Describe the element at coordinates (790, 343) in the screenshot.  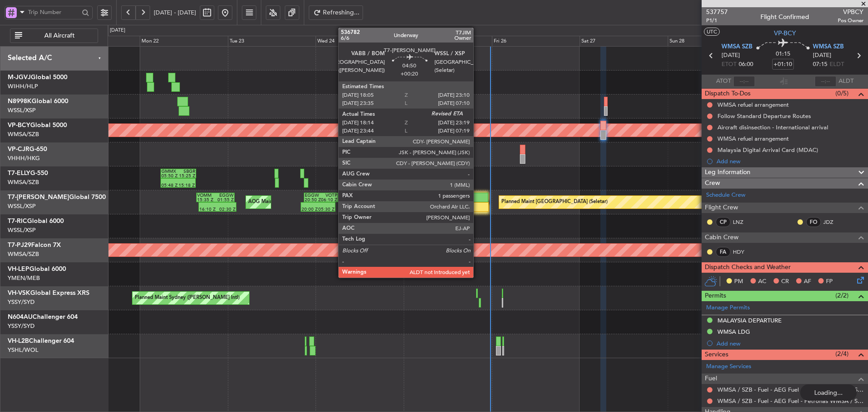
I see `div: Add new` at that location.